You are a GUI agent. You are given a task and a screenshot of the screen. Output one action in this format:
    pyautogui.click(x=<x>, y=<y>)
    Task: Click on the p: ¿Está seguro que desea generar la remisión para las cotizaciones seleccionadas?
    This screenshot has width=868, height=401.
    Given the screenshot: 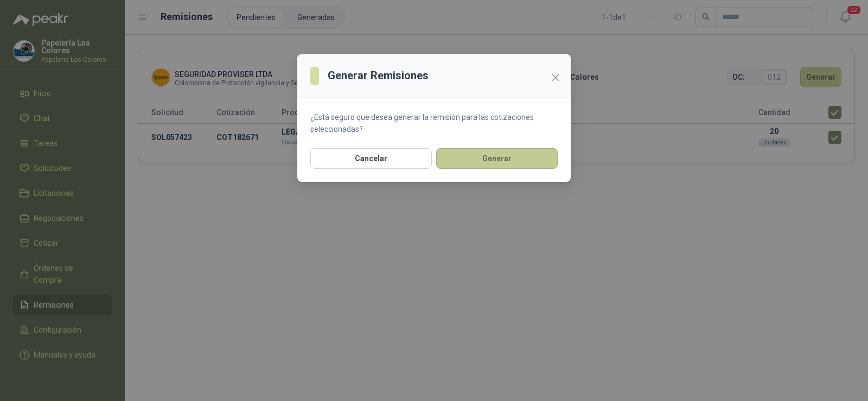 What is the action you would take?
    pyautogui.click(x=434, y=124)
    